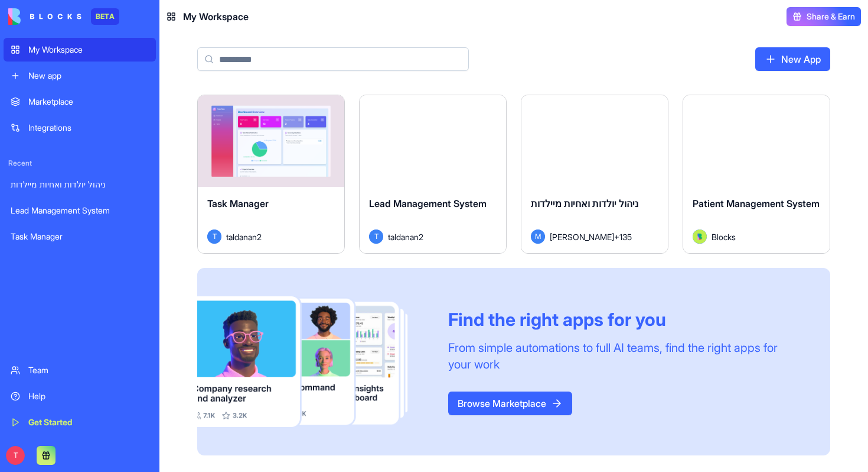  What do you see at coordinates (80, 236) in the screenshot?
I see `a: Task Manager` at bounding box center [80, 236].